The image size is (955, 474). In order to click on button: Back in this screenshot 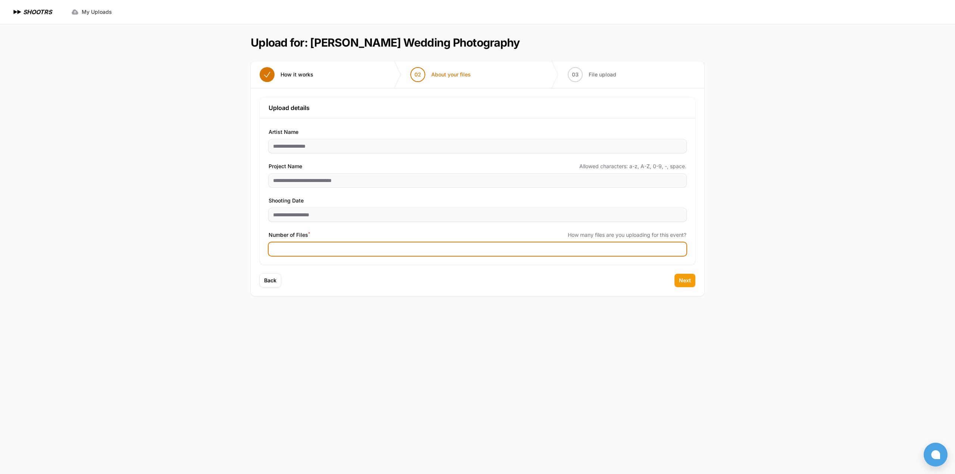, I will do `click(270, 280)`.